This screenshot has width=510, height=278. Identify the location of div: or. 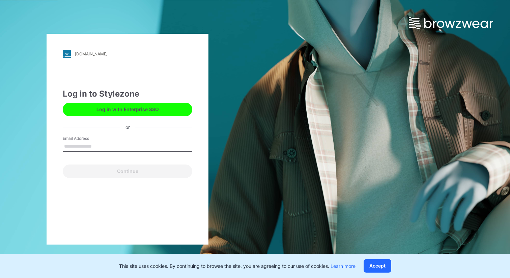
(128, 127).